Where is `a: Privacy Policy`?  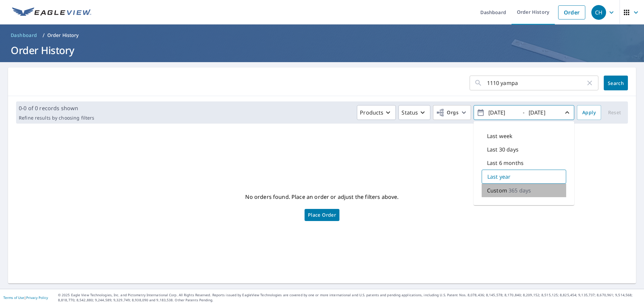
a: Privacy Policy is located at coordinates (37, 297).